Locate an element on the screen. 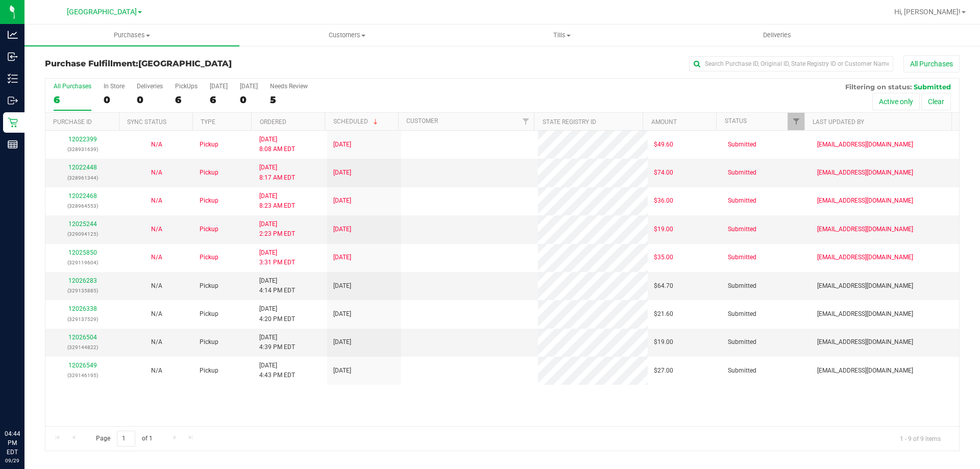  inline-svg: Inbound is located at coordinates (13, 57).